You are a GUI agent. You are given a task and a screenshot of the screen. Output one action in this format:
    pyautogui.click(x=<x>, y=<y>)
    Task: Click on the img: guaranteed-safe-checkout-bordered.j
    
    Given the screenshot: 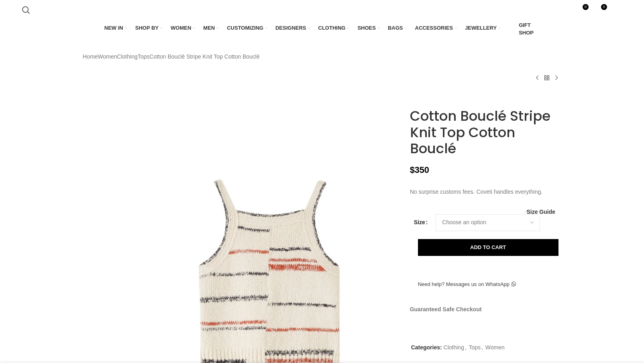 What is the action you would take?
    pyautogui.click(x=479, y=323)
    